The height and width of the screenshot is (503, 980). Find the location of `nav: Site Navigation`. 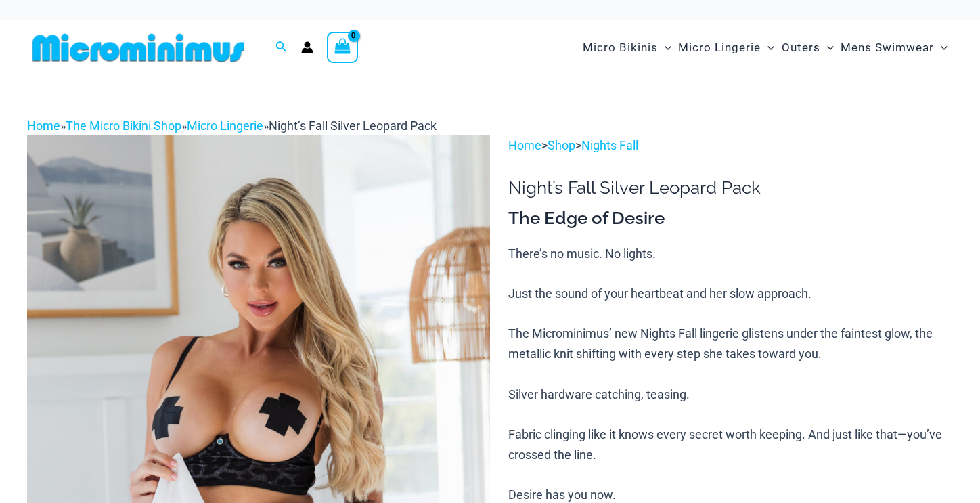

nav: Site Navigation is located at coordinates (765, 47).